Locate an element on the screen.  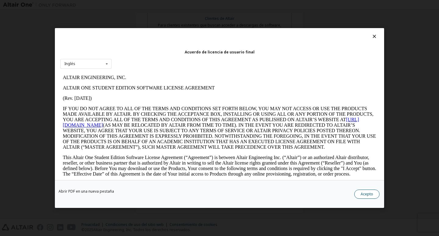
button: Acepto is located at coordinates (367, 194).